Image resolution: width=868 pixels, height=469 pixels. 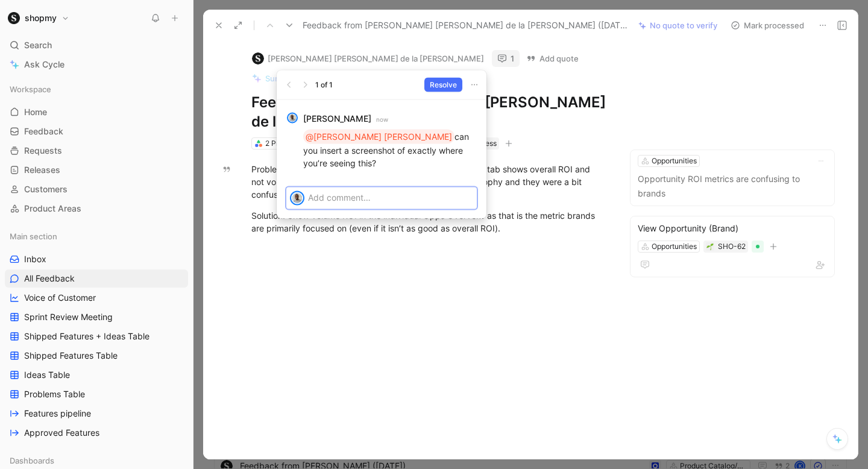 I want to click on span: Resolve, so click(x=443, y=85).